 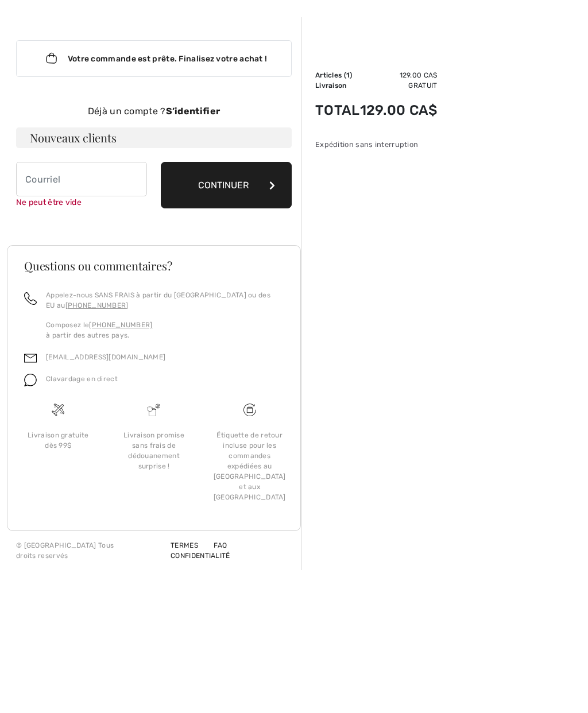 What do you see at coordinates (338, 75) in the screenshot?
I see `td: Articles ( )` at bounding box center [338, 75].